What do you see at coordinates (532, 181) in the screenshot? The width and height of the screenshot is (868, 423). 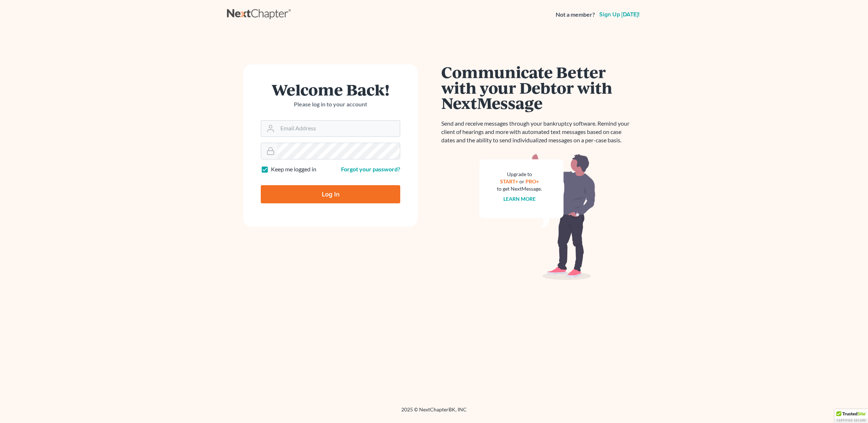 I see `a: PRO+` at bounding box center [532, 181].